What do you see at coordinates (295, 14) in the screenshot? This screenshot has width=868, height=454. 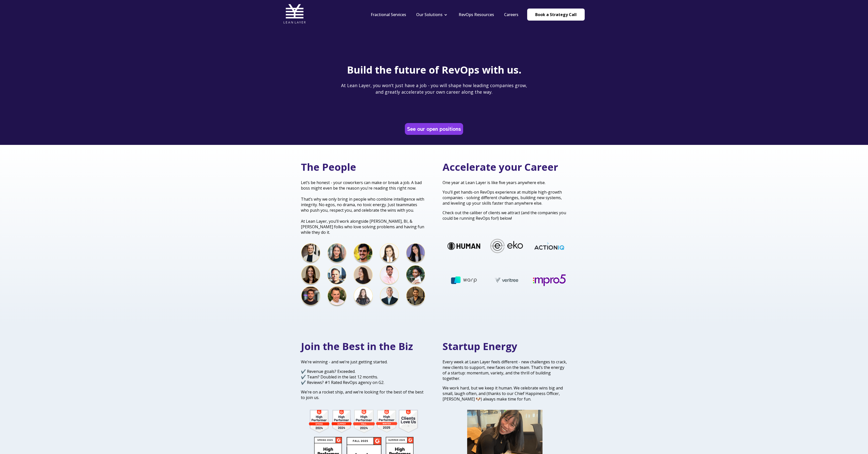 I see `img: Lean Layer Logo` at bounding box center [295, 14].